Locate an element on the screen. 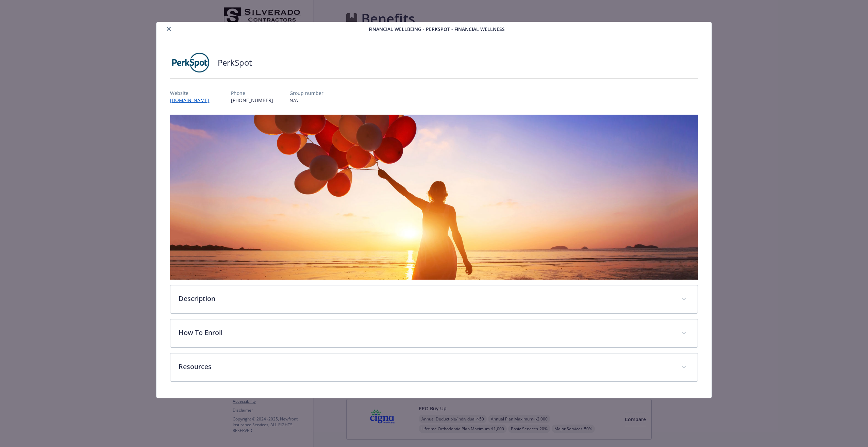 Image resolution: width=868 pixels, height=447 pixels. button: close is located at coordinates (169, 29).